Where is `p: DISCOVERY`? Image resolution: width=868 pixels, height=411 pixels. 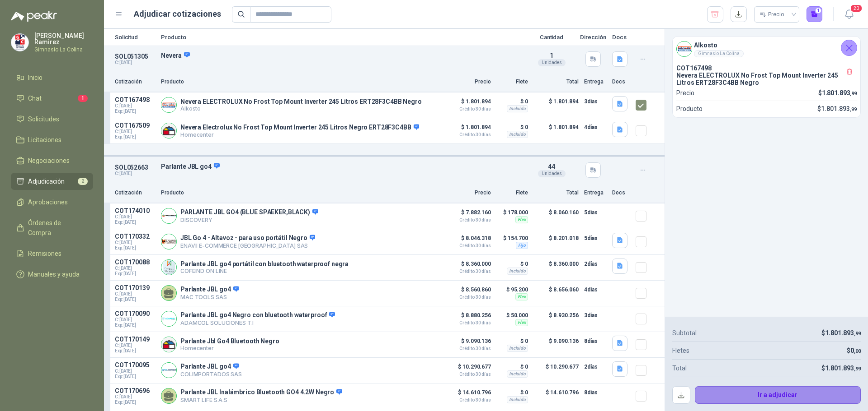
p: DISCOVERY is located at coordinates (249, 220).